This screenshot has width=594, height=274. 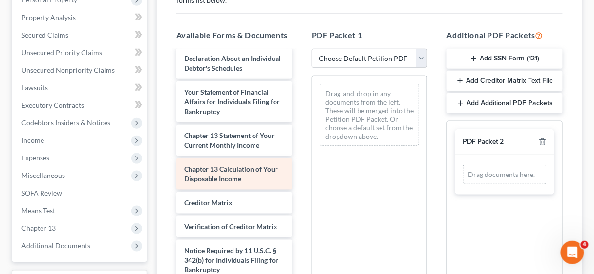 I want to click on a: Unsecured Priority Claims, so click(x=80, y=53).